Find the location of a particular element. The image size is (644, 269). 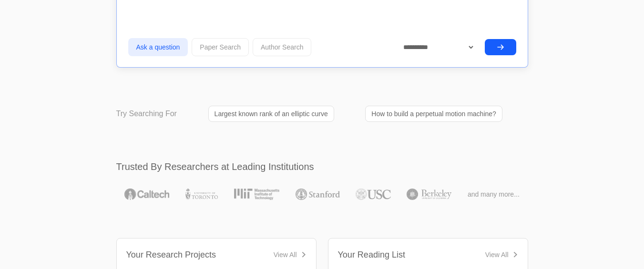

img: MIT is located at coordinates (257, 194).